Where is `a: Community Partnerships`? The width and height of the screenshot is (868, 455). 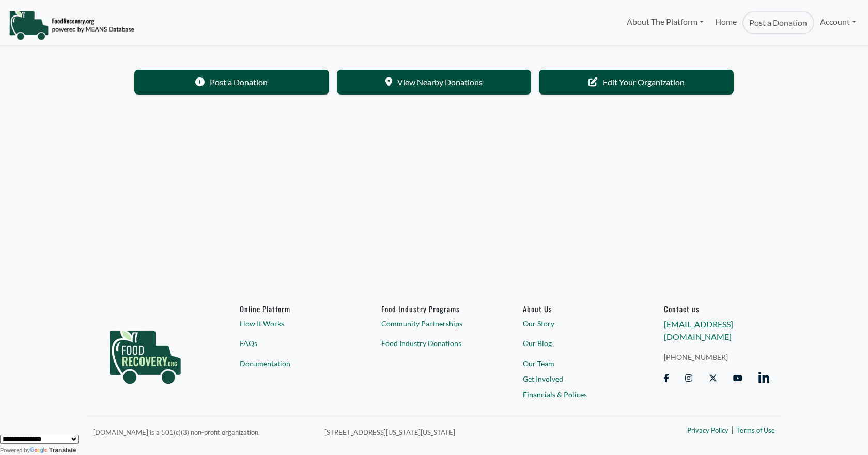
a: Community Partnerships is located at coordinates (434, 323).